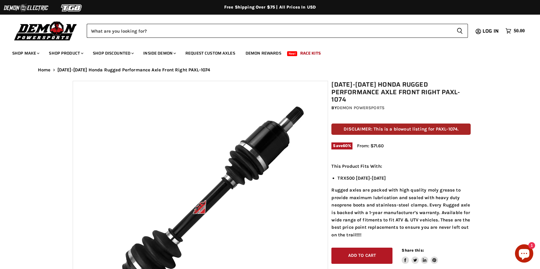  Describe the element at coordinates (45, 31) in the screenshot. I see `img: Demon Powersports` at that location.